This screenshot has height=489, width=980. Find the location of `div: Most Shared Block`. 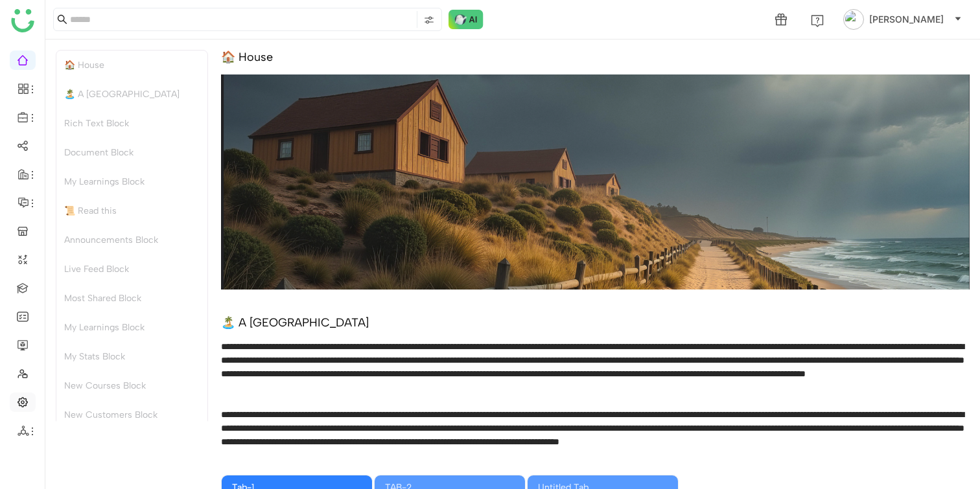

div: Most Shared Block is located at coordinates (131, 298).